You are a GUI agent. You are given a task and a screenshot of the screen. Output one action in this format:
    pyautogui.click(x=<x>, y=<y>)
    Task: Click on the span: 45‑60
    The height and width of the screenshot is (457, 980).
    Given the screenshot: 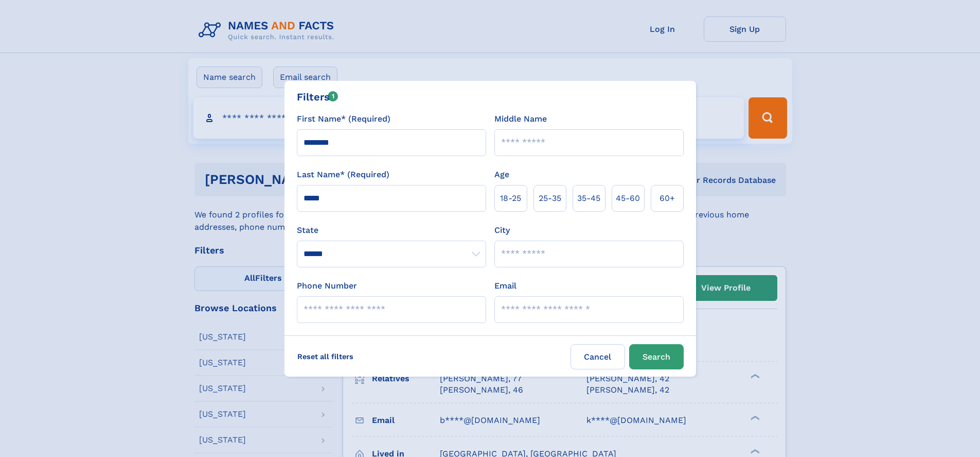 What is the action you would take?
    pyautogui.click(x=628, y=199)
    